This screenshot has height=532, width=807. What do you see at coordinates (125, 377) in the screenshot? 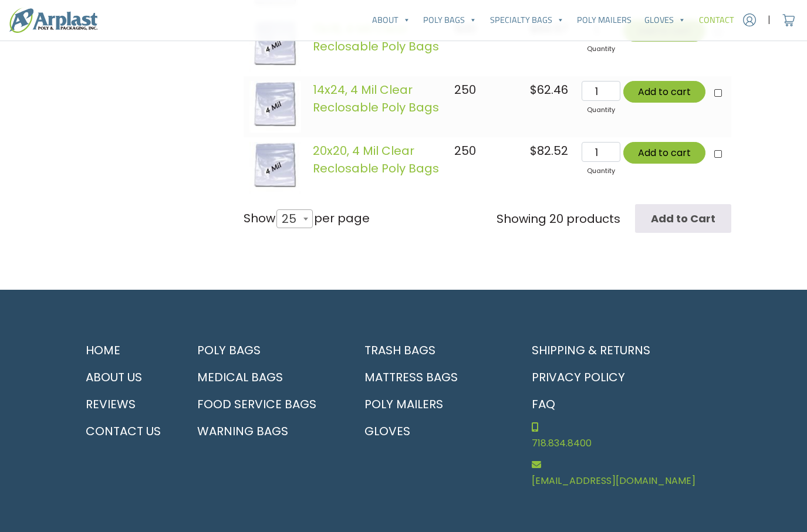
I see `a: About Us` at bounding box center [125, 377].